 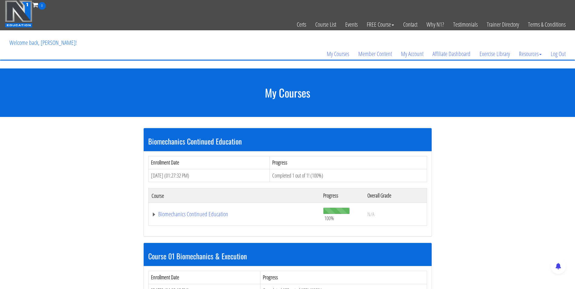 I want to click on h3: Biomechanics Continued Education, so click(x=288, y=141).